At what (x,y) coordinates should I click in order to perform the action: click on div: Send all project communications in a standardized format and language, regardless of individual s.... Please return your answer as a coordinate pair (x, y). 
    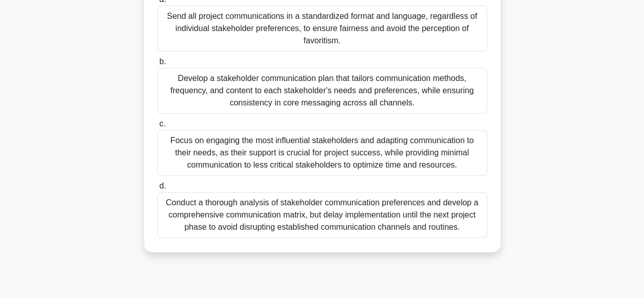
    Looking at the image, I should click on (322, 28).